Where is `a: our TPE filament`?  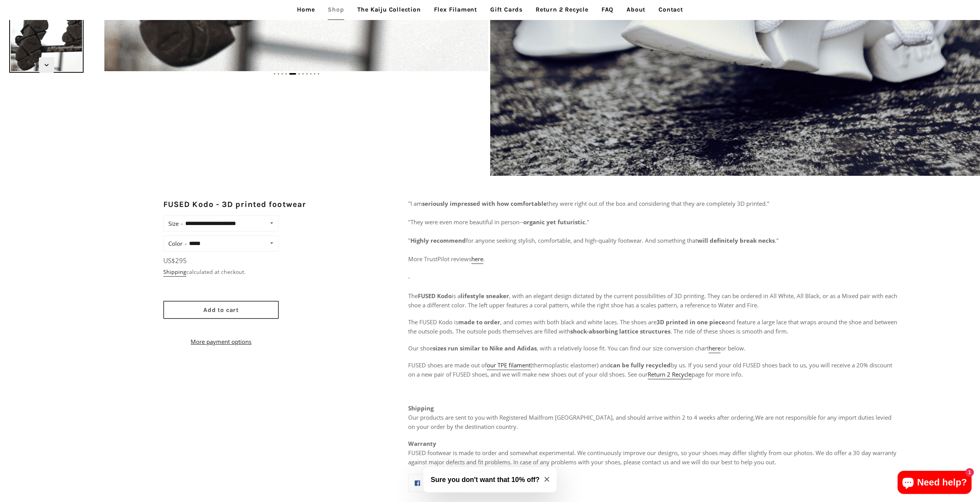 a: our TPE filament is located at coordinates (509, 365).